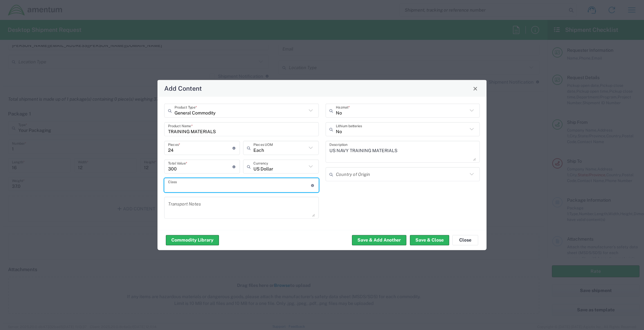  I want to click on button: Commodity Library, so click(192, 240).